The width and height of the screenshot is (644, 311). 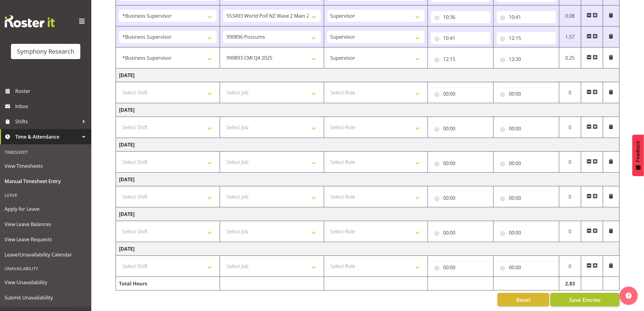 What do you see at coordinates (46, 255) in the screenshot?
I see `span: Leave/Unavailability Calendar` at bounding box center [46, 255].